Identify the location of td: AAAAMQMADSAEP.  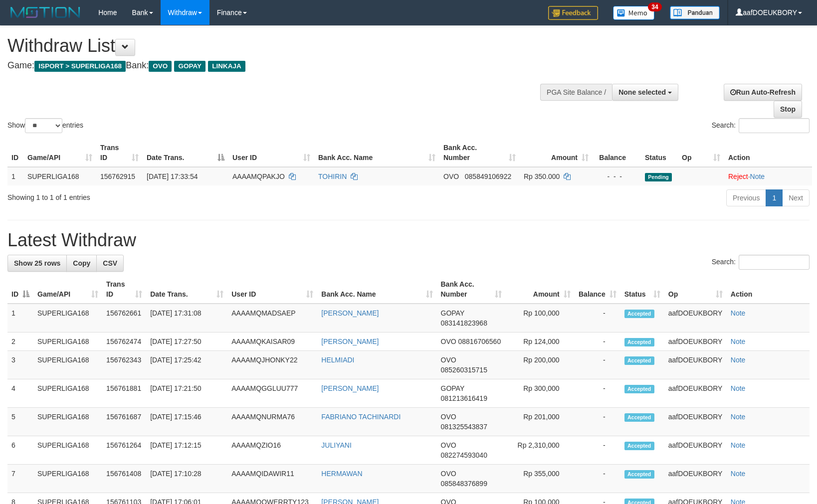
(273, 318).